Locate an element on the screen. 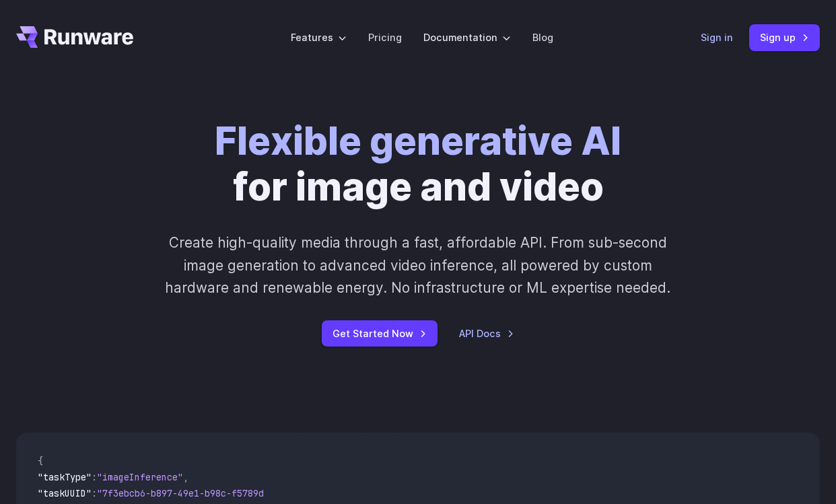 The width and height of the screenshot is (836, 504). a: Pricing is located at coordinates (385, 37).